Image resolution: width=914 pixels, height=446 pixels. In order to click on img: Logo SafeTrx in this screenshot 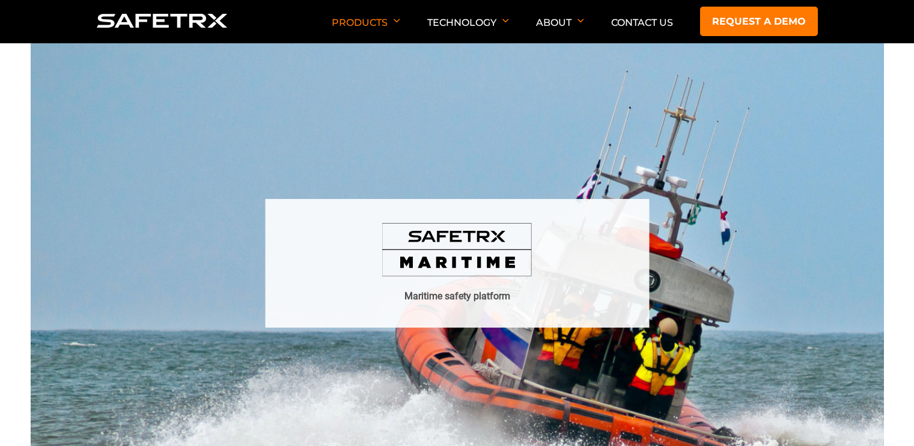, I will do `click(162, 20)`.